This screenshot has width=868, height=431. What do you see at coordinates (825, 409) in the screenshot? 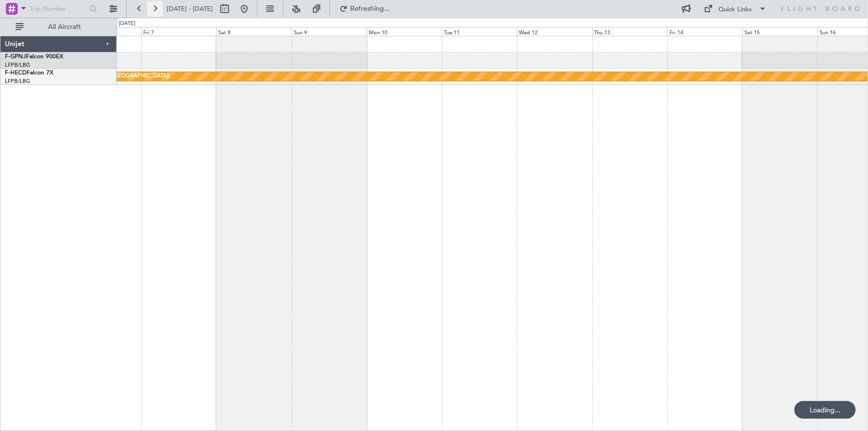
I see `div: Loading...` at bounding box center [825, 409].